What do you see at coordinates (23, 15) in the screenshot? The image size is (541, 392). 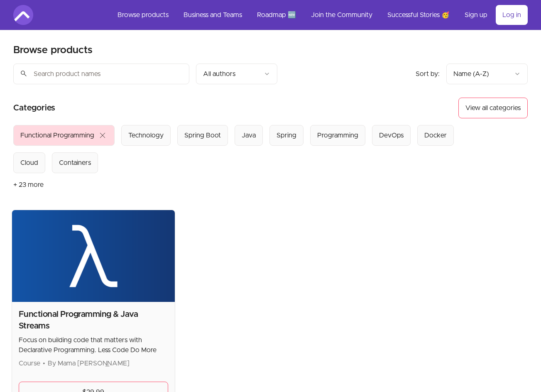 I see `img: Amigoscode logo` at bounding box center [23, 15].